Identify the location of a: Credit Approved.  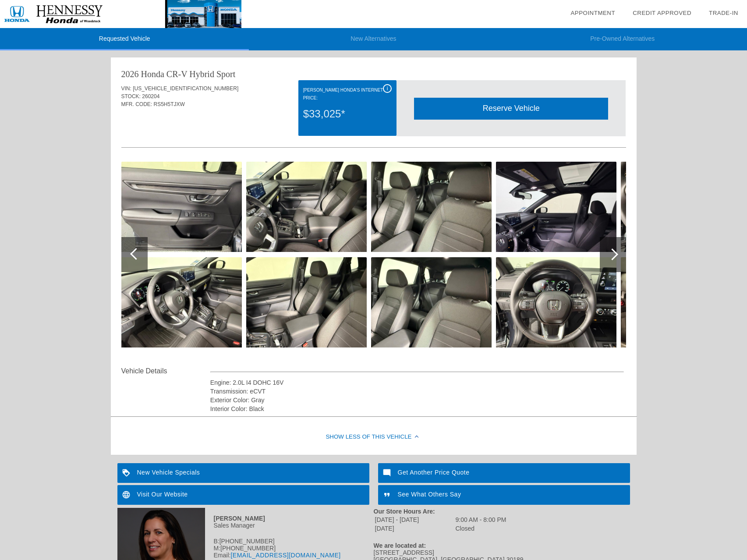
(663, 13).